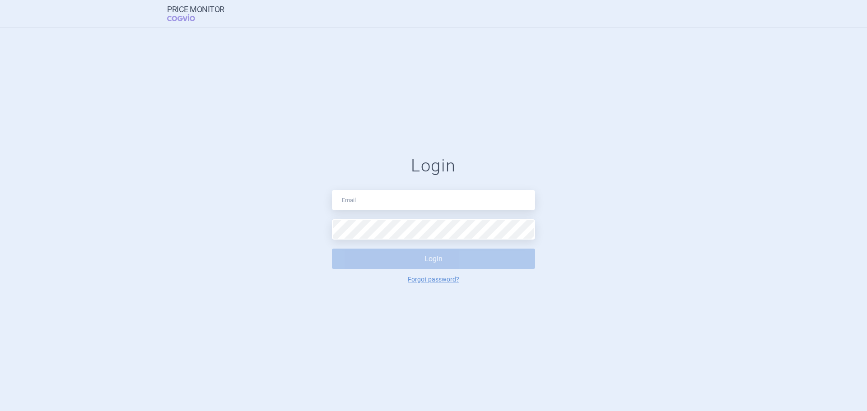  I want to click on input: Email, so click(434, 200).